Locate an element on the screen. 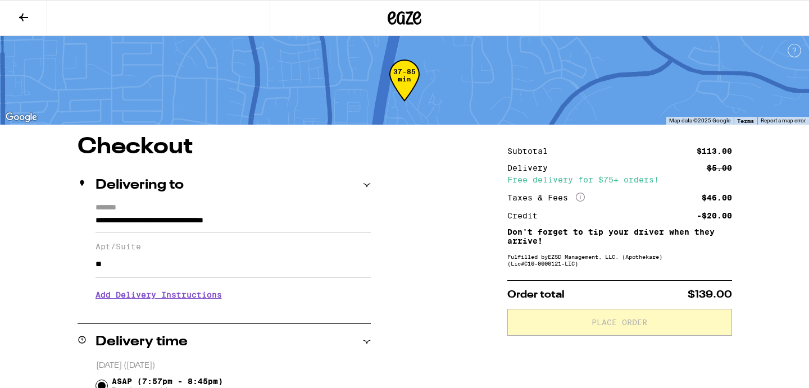 The height and width of the screenshot is (388, 809). div: Taxes & Fees is located at coordinates (546, 198).